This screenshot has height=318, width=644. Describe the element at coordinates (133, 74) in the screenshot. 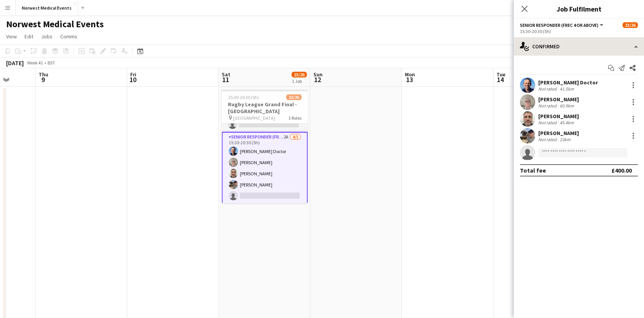

I see `span: Fri` at that location.